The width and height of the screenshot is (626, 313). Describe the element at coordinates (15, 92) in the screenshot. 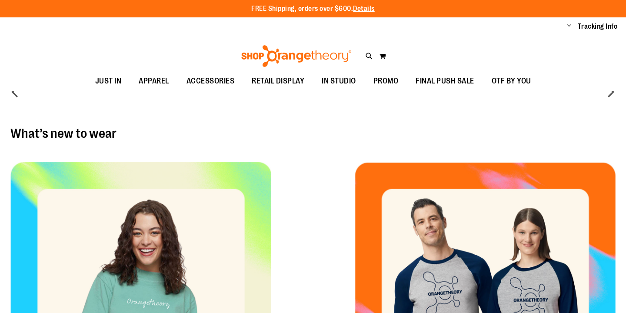

I see `button: prev` at that location.